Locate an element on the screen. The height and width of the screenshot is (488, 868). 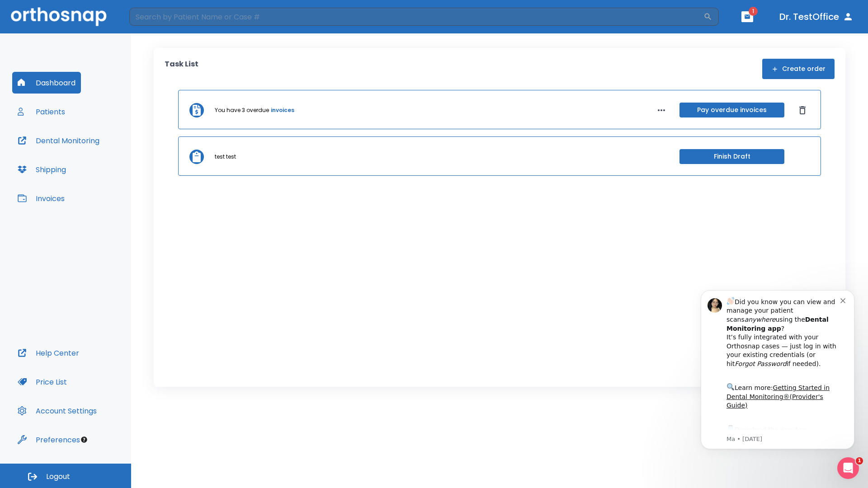
b: Dental Monitoring app is located at coordinates (90, 45).